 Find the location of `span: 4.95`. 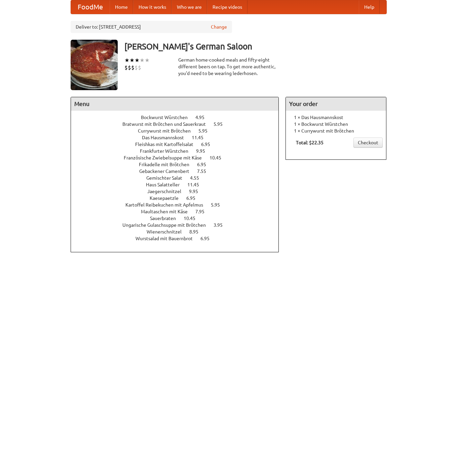

span: 4.95 is located at coordinates (203, 118).